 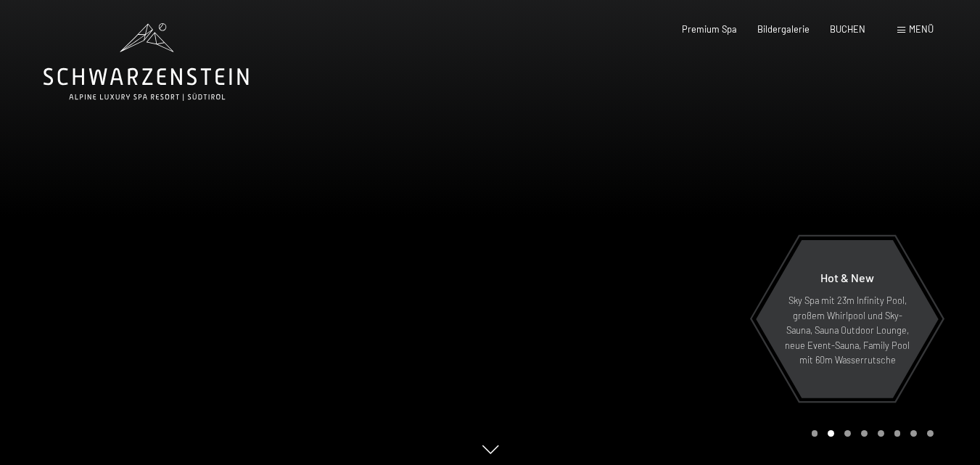 What do you see at coordinates (870, 434) in the screenshot?
I see `div: Carousel Pagination` at bounding box center [870, 434].